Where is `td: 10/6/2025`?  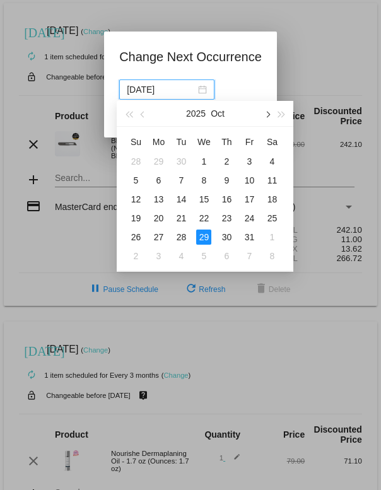
td: 10/6/2025 is located at coordinates (158, 180).